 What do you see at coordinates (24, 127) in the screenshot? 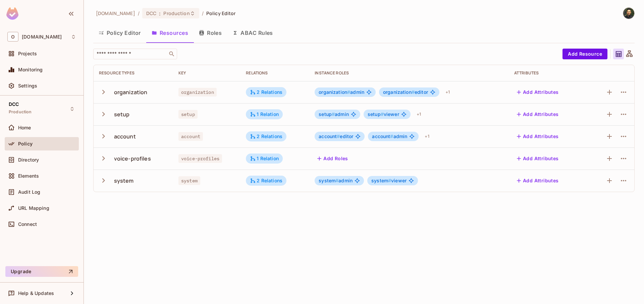
I see `span: Home` at bounding box center [24, 127].